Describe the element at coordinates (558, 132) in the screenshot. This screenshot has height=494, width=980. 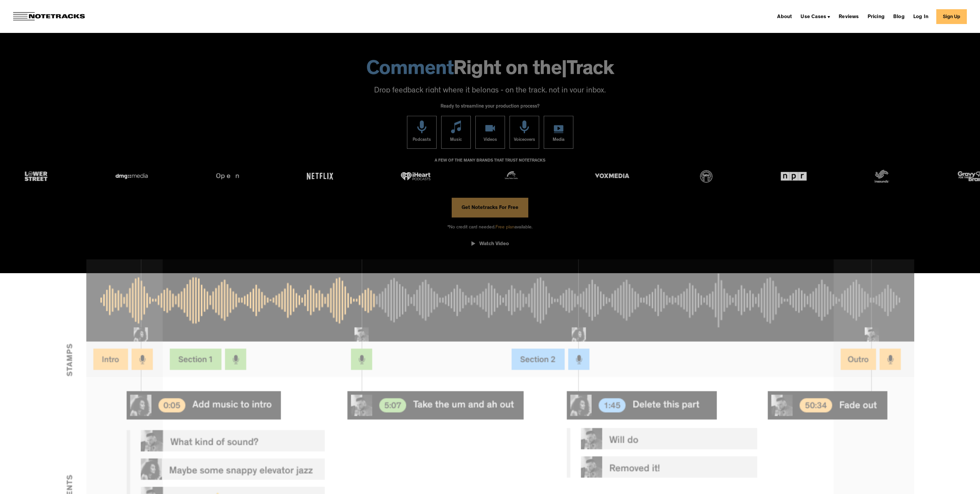
I see `a: Media` at that location.